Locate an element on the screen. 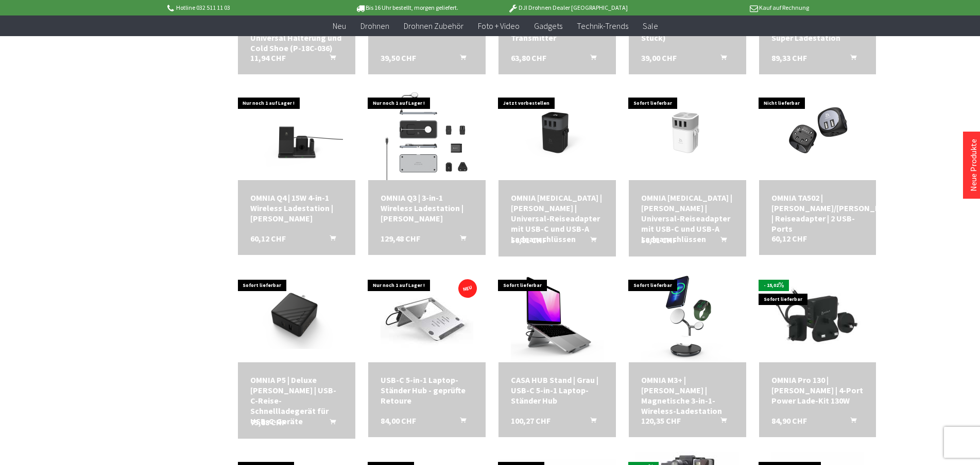 Image resolution: width=980 pixels, height=465 pixels. span: 39,50 CHF is located at coordinates (398, 58).